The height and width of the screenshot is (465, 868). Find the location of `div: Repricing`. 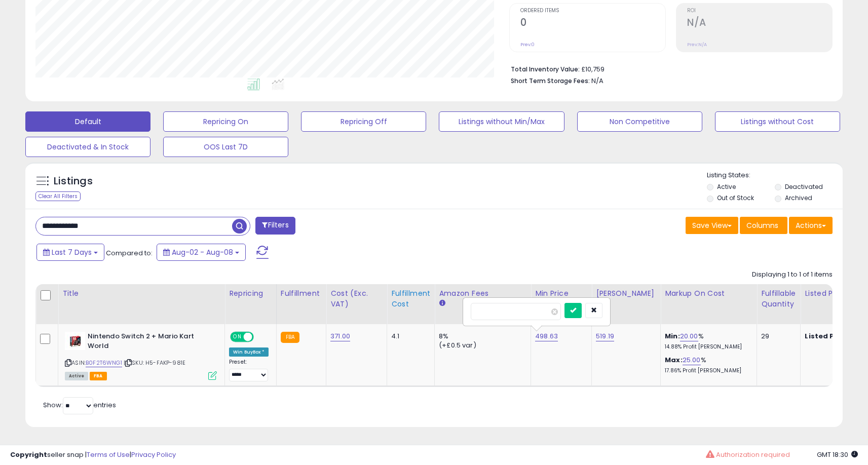

div: Repricing is located at coordinates (250, 294).